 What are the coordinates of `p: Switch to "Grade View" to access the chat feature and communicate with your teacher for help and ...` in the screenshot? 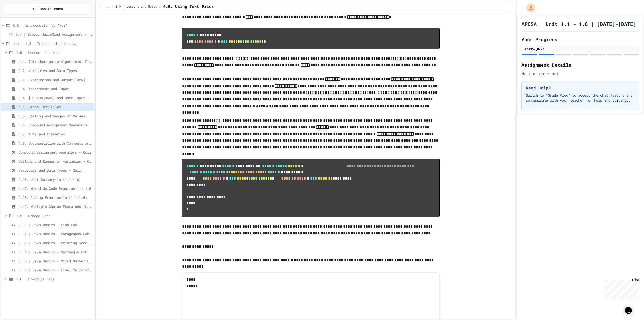 It's located at (581, 98).